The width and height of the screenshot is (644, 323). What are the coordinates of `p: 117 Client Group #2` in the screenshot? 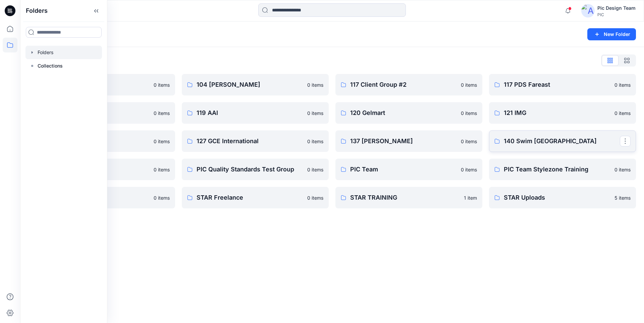 It's located at (404, 85).